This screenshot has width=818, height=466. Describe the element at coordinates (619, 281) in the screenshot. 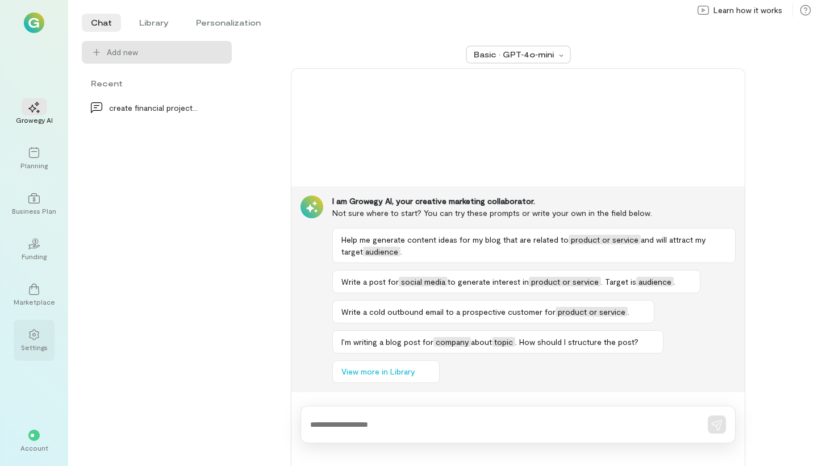

I see `span: . Target is` at that location.